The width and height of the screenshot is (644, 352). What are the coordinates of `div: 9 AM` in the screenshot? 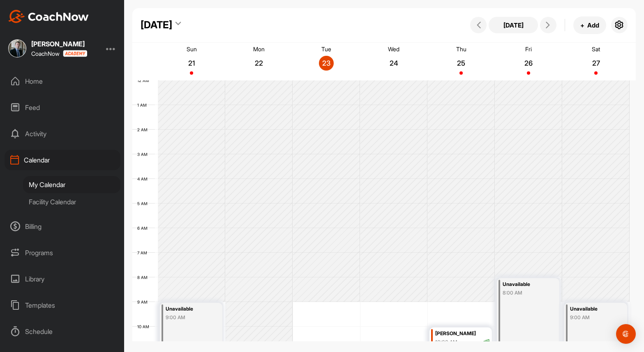 It's located at (144, 302).